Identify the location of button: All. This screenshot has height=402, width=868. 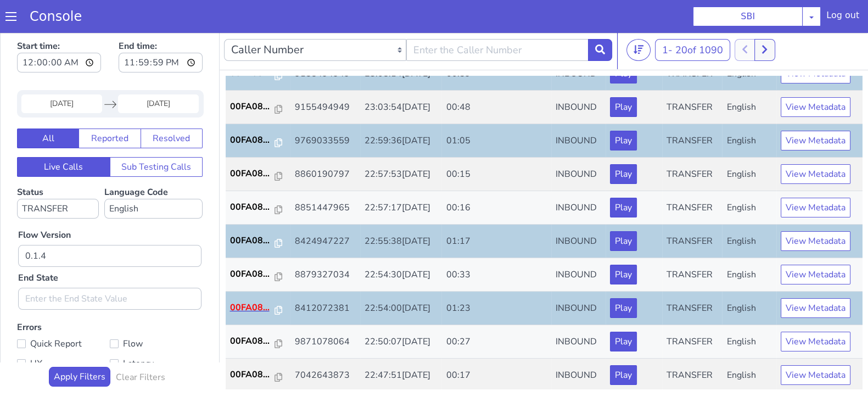
(47, 108).